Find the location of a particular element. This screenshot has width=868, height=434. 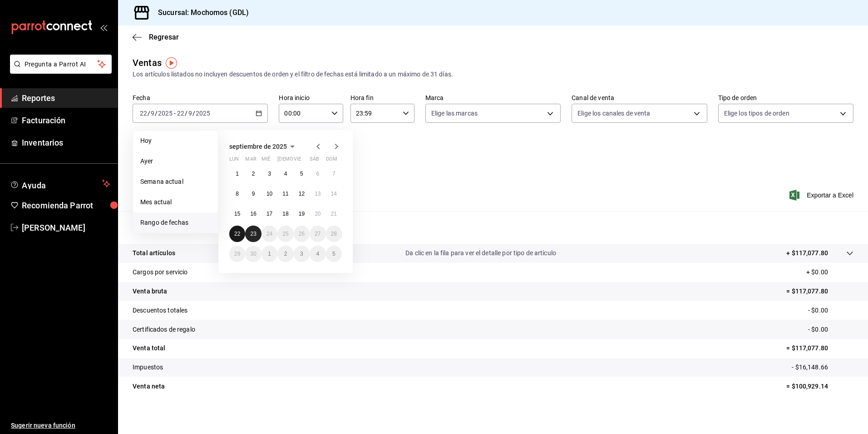

button: 5 de septiembre de 2025 is located at coordinates (302, 174).